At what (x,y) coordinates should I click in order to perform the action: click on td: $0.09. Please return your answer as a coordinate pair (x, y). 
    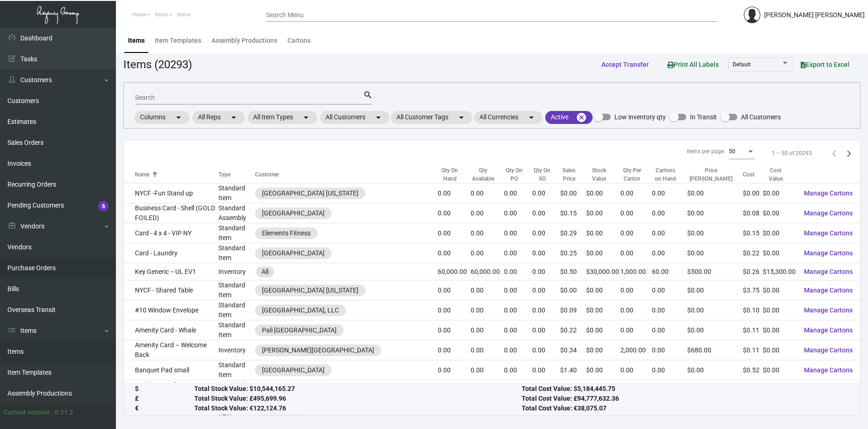
    Looking at the image, I should click on (573, 310).